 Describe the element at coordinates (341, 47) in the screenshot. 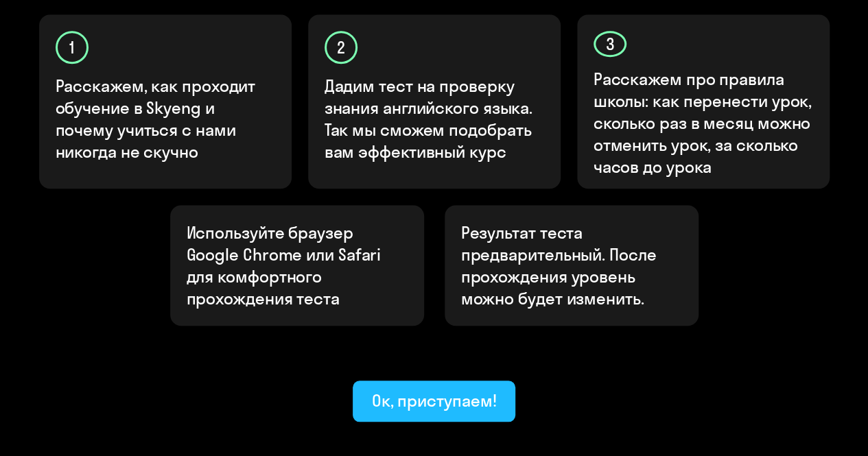

I see `div: 2` at that location.